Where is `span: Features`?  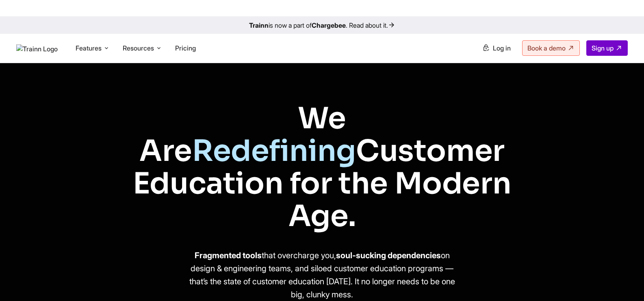
span: Features is located at coordinates (89, 48).